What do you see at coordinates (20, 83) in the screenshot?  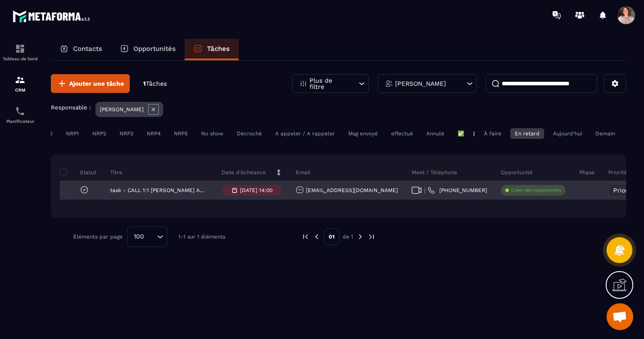 I see `a: formationformationCRM` at bounding box center [20, 83].